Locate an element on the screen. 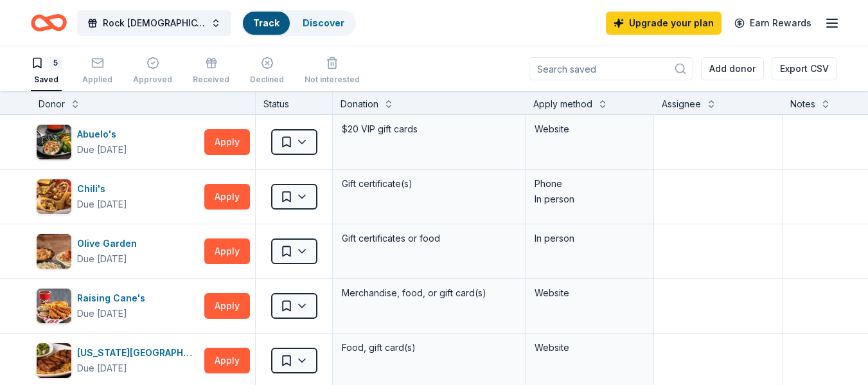  div: Donor is located at coordinates (51, 104).